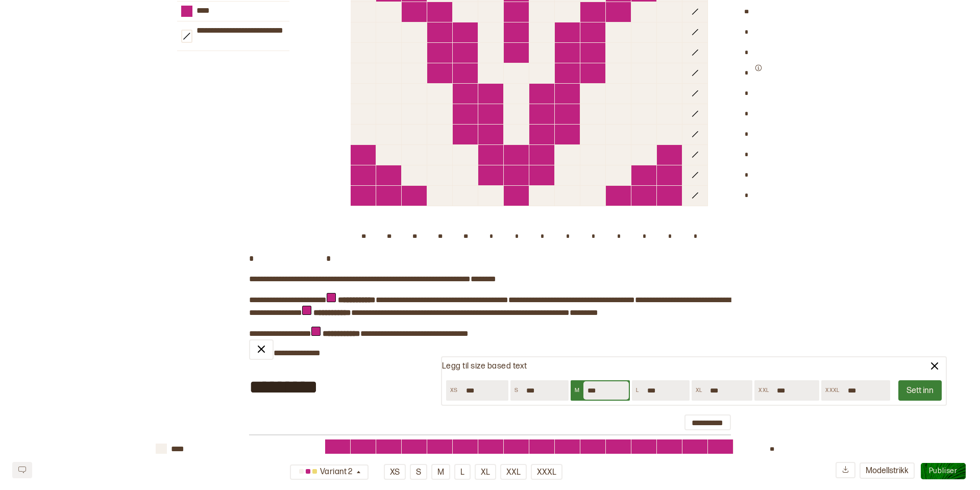 This screenshot has width=980, height=490. Describe the element at coordinates (920, 390) in the screenshot. I see `button: Sett inn` at that location.